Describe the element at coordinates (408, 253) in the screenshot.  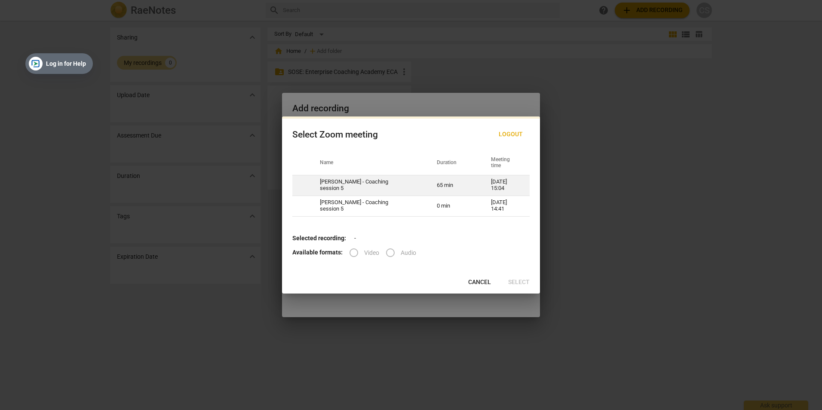
I see `span: Audio` at that location.